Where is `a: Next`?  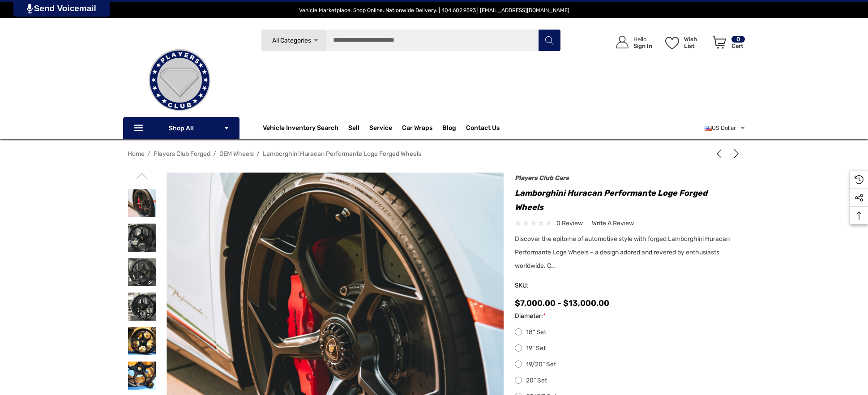
a: Next is located at coordinates (735, 154).